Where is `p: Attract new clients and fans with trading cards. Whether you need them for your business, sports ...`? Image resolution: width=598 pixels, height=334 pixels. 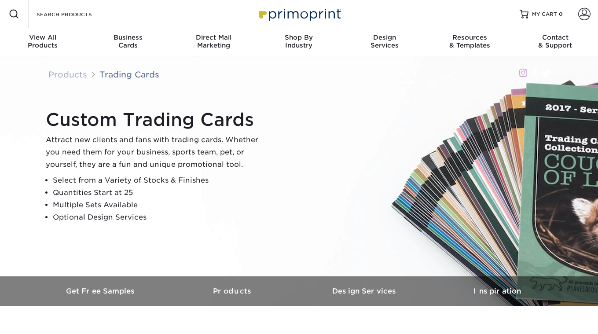 p: Attract new clients and fans with trading cards. Whether you need them for your business, sports ... is located at coordinates (156, 152).